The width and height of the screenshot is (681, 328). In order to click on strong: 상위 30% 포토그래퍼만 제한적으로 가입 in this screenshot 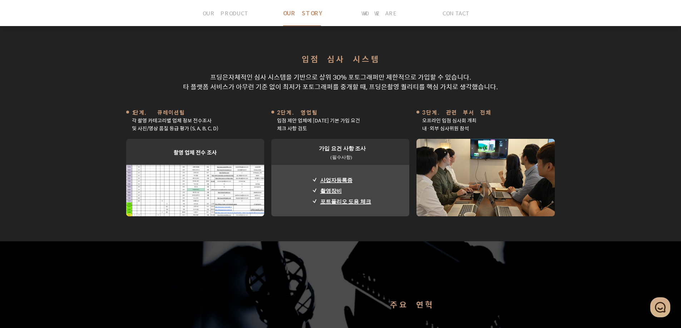, I will do `click(375, 77)`.